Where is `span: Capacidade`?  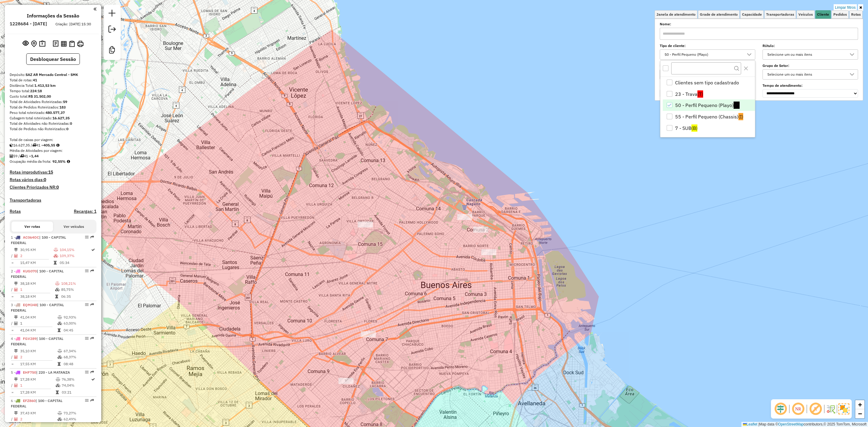
span: Capacidade is located at coordinates (752, 15).